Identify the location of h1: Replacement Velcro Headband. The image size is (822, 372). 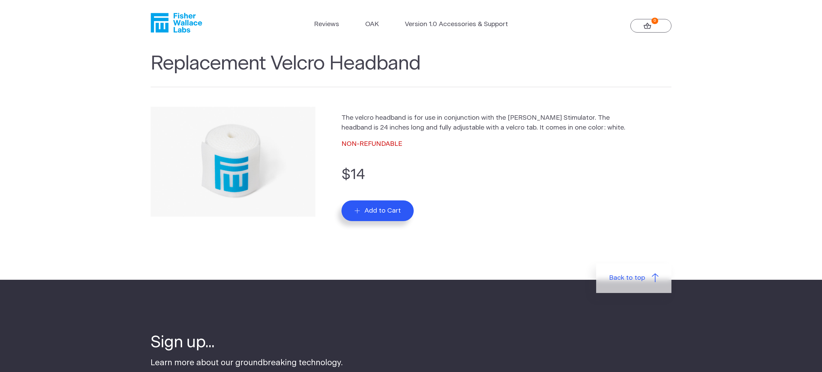
(411, 70).